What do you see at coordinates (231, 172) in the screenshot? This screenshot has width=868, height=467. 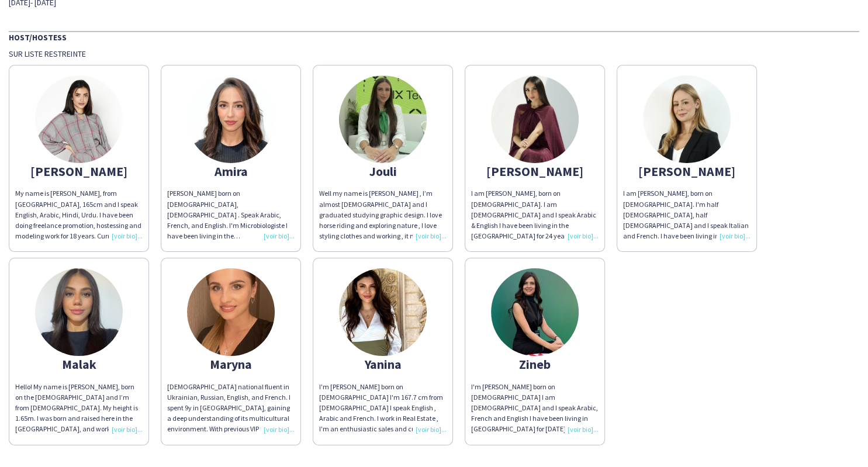 I see `div: Amira` at bounding box center [231, 172].